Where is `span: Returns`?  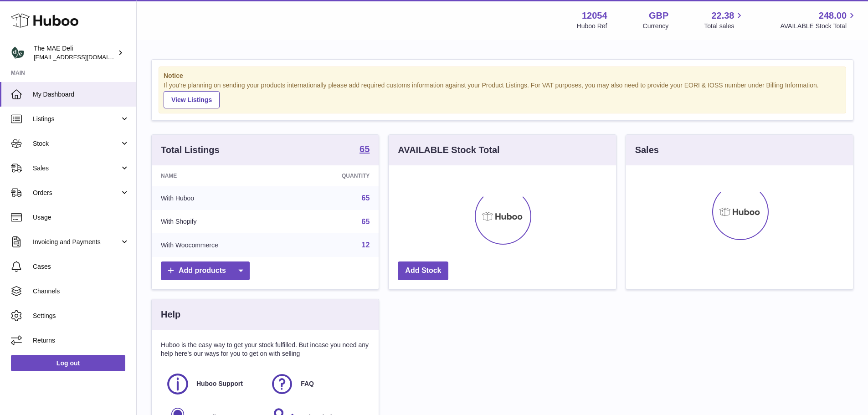 span: Returns is located at coordinates (81, 341).